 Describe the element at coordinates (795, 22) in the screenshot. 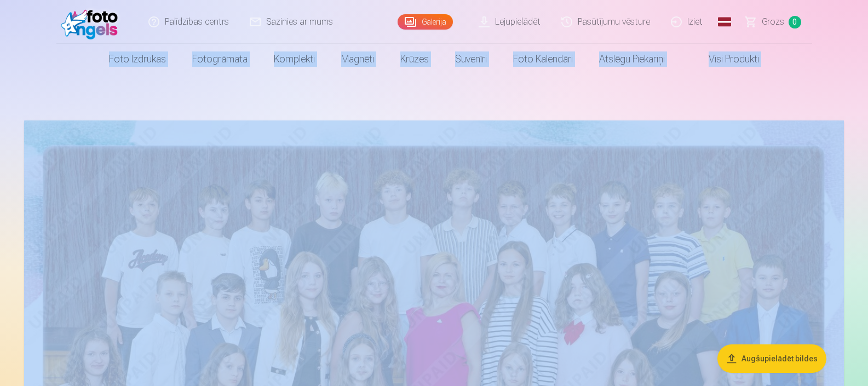

I see `span: 0` at that location.